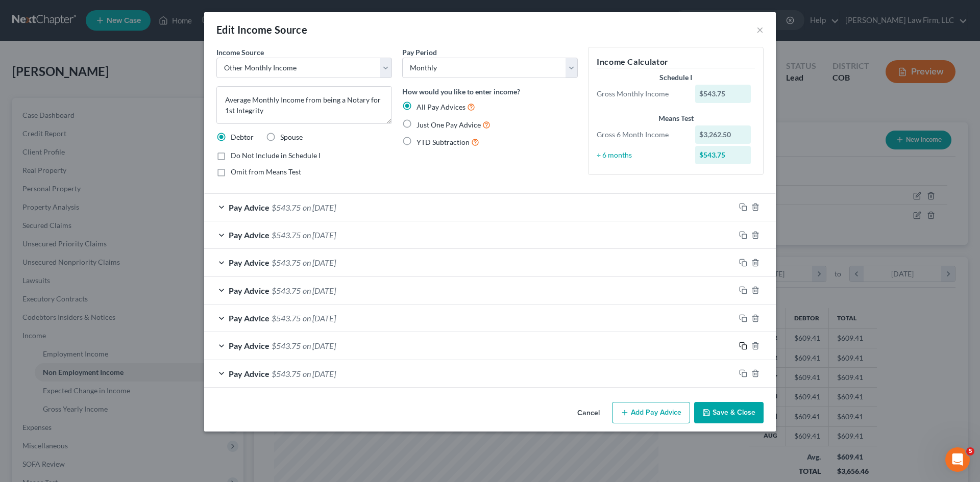 The width and height of the screenshot is (980, 482). I want to click on div: Edit Income Source, so click(262, 29).